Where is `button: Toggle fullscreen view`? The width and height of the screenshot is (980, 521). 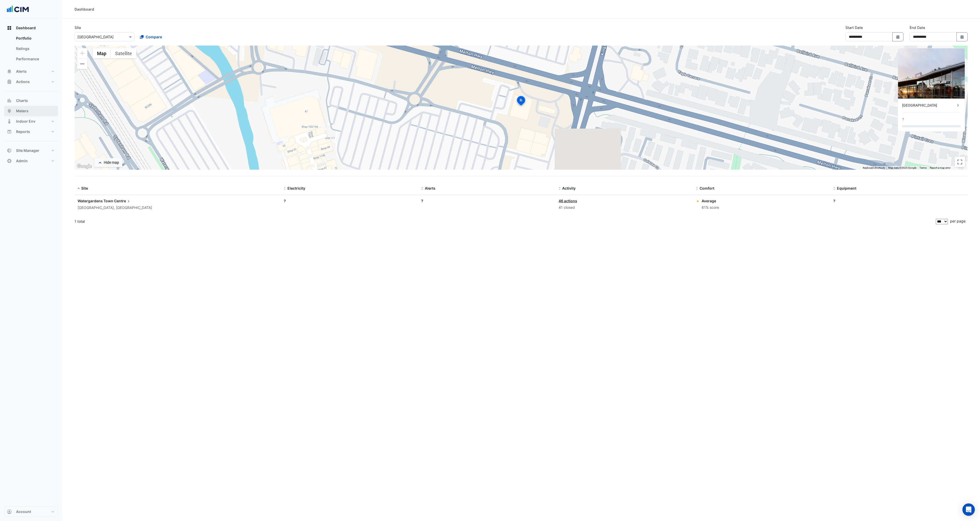 button: Toggle fullscreen view is located at coordinates (960, 162).